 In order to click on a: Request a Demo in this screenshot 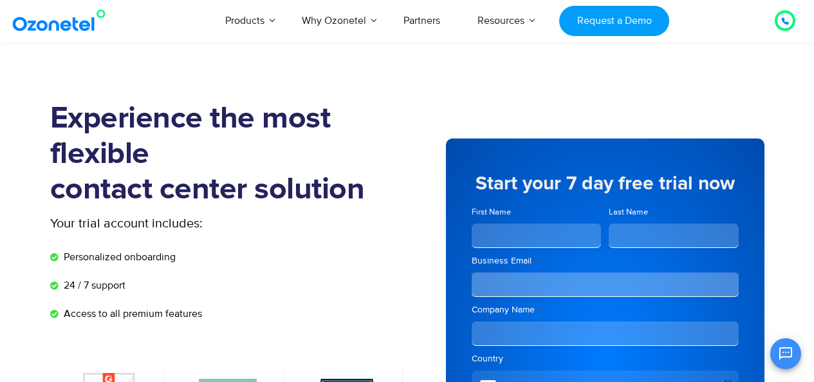, I will do `click(614, 21)`.